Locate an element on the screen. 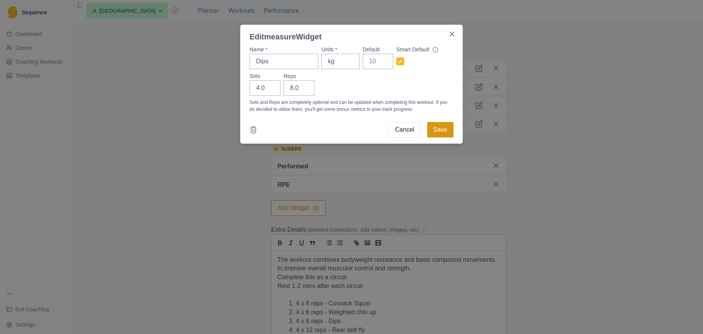 This screenshot has width=703, height=334. label: Sets is located at coordinates (263, 76).